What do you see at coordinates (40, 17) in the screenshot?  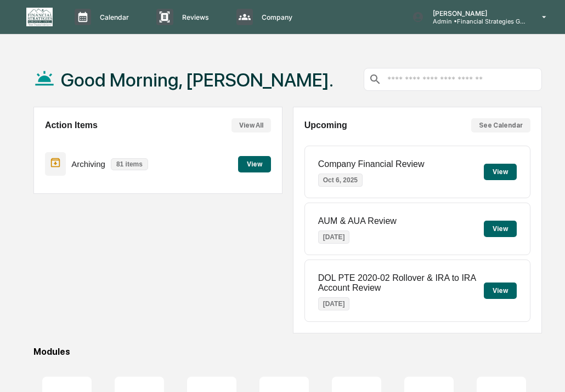 I see `img: logo` at bounding box center [40, 17].